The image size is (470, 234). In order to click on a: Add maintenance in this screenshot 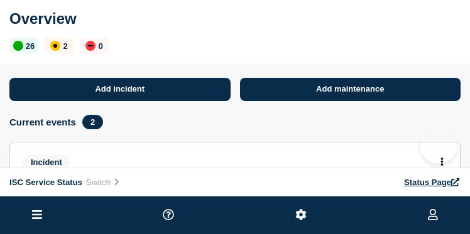, I will do `click(350, 89)`.